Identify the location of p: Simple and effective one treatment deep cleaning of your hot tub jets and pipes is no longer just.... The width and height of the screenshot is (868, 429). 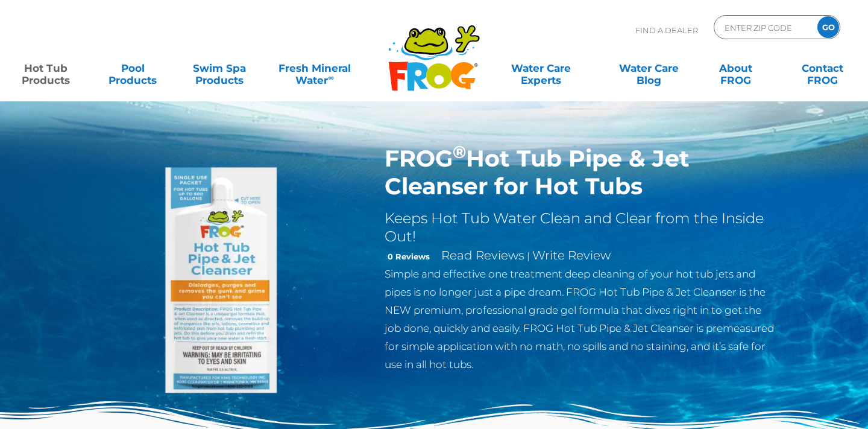
(581, 319).